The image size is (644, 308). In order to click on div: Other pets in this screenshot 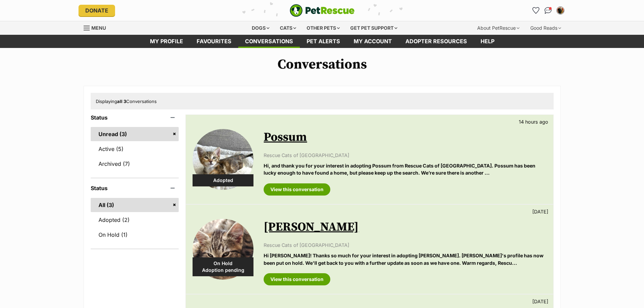, I will do `click(323, 28)`.